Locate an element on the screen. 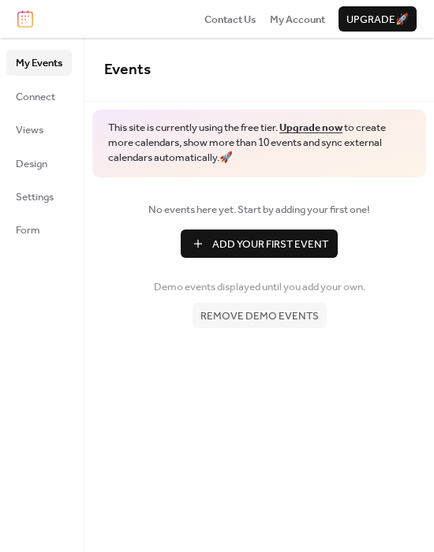 The image size is (434, 552). a: Form is located at coordinates (39, 230).